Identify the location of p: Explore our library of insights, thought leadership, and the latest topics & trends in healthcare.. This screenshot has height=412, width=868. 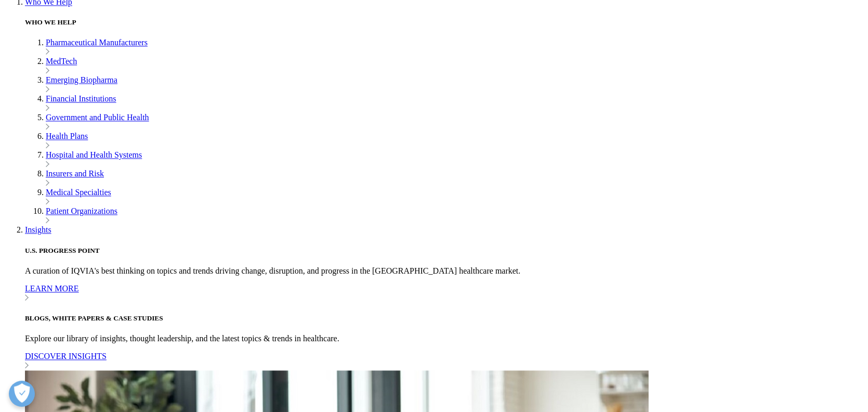
(444, 338).